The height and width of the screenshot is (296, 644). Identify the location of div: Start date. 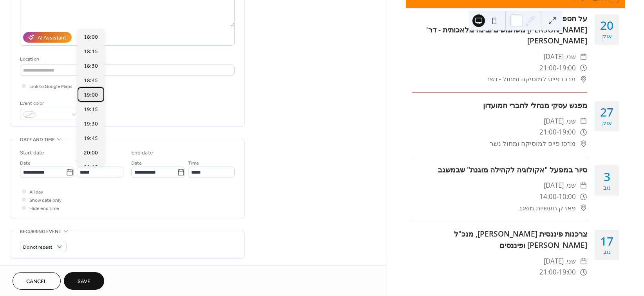
(32, 153).